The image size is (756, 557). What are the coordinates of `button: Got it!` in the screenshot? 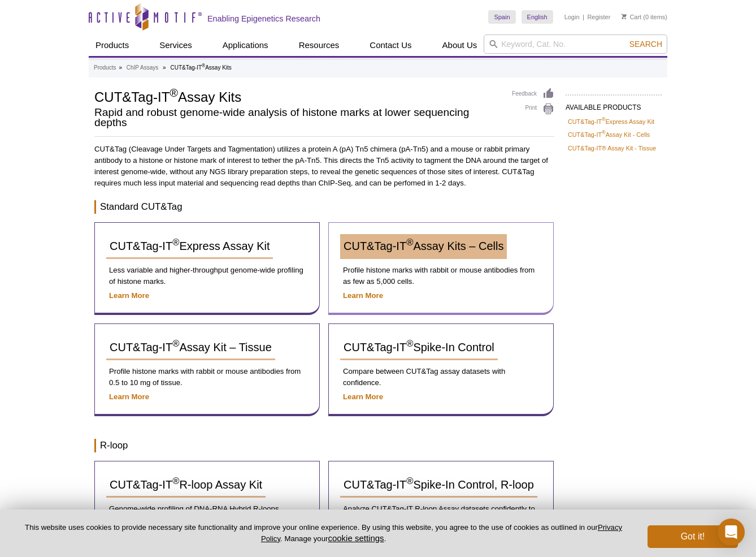 It's located at (693, 536).